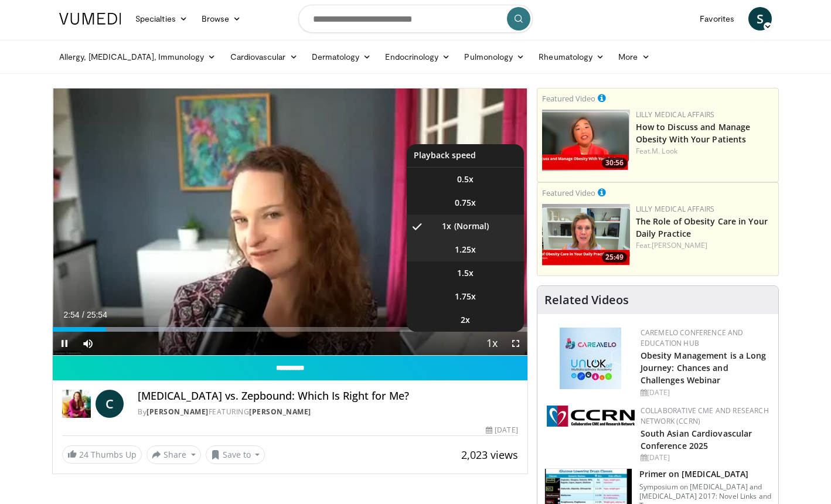 The width and height of the screenshot is (831, 504). I want to click on span: 25:49, so click(615, 258).